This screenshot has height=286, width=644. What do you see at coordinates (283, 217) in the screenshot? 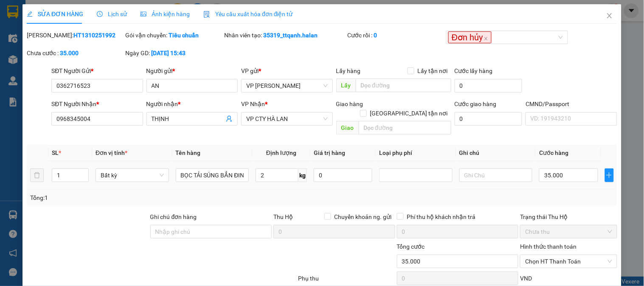
I see `span: Thu Hộ` at bounding box center [283, 217].